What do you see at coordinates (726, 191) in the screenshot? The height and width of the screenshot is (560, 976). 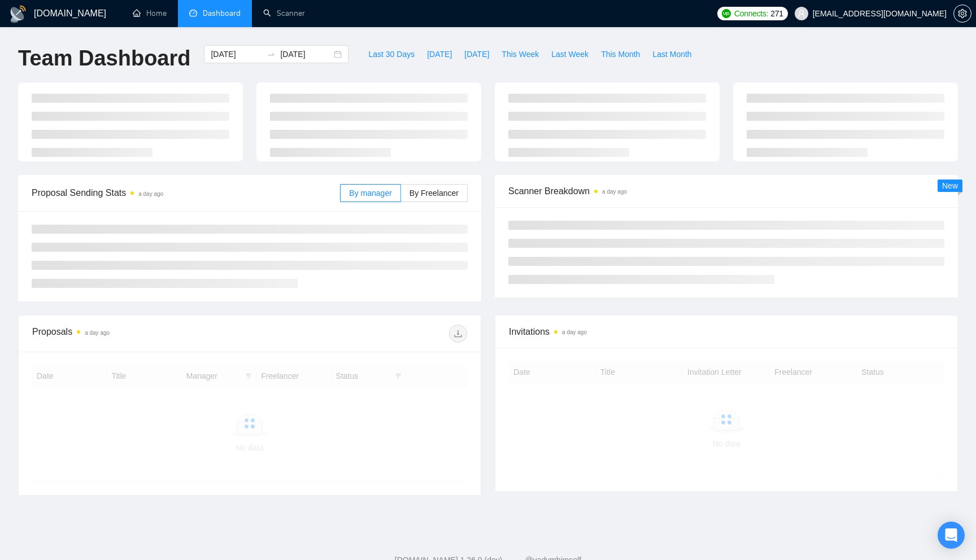 I see `span: Scanner Breakdown` at bounding box center [726, 191].